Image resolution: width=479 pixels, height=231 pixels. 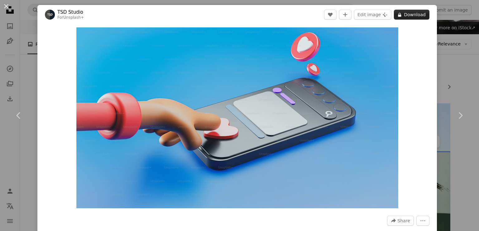 What do you see at coordinates (70, 12) in the screenshot?
I see `a: TSD Studio` at bounding box center [70, 12].